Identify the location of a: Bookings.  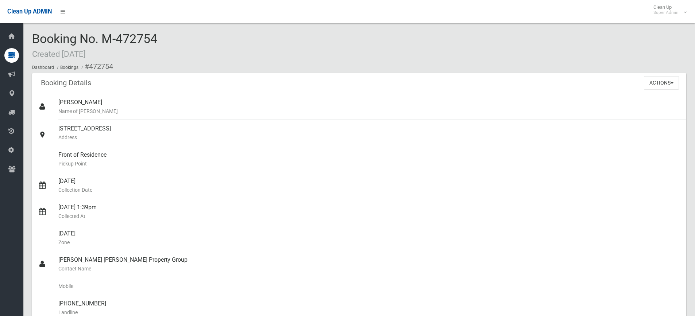
(69, 67).